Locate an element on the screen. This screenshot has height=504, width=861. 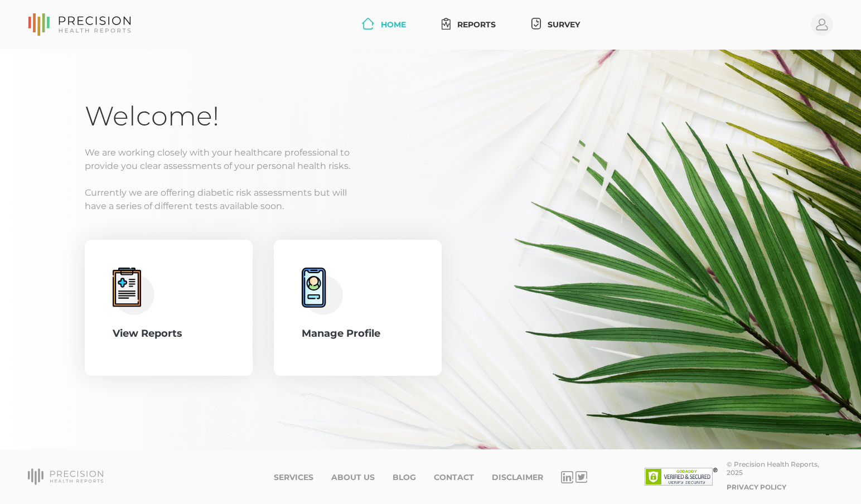
a: Contact is located at coordinates (454, 477).